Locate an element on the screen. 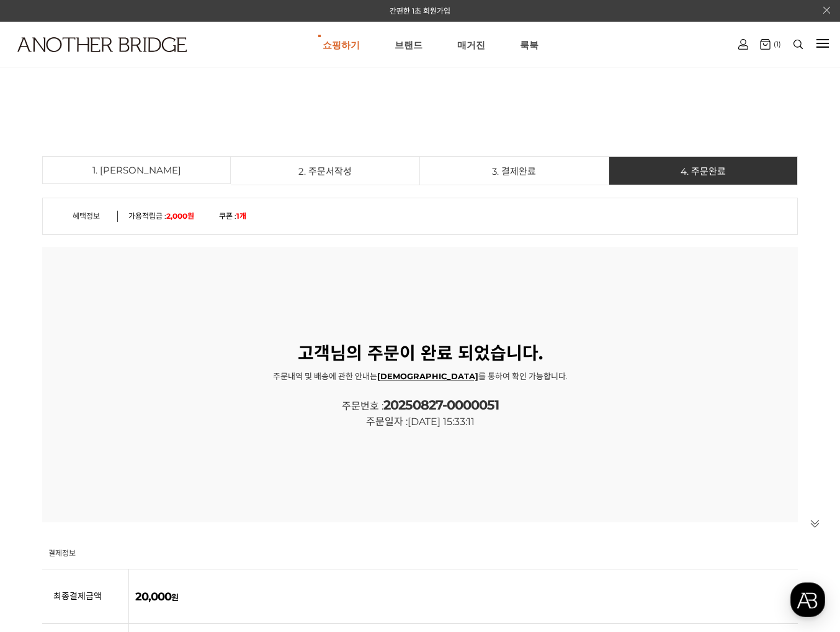 The height and width of the screenshot is (632, 840). a: logo is located at coordinates (69, 60).